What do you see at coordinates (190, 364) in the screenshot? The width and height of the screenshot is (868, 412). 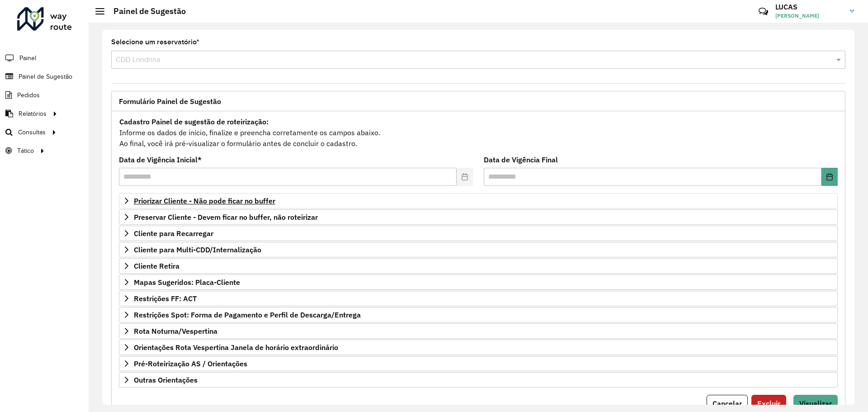 I see `font: Pré-Roteirização AS / Orientações` at bounding box center [190, 364].